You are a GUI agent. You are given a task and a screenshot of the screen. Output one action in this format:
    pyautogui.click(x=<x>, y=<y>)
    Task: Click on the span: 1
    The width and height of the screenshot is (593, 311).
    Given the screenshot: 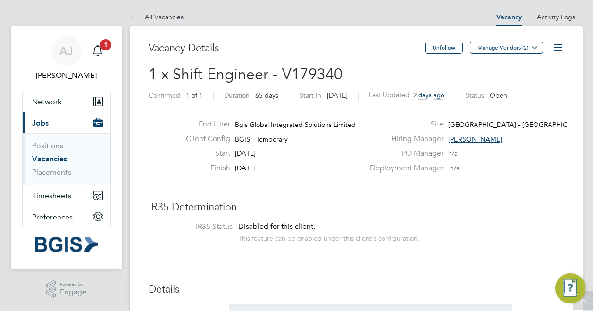 What is the action you would take?
    pyautogui.click(x=106, y=45)
    